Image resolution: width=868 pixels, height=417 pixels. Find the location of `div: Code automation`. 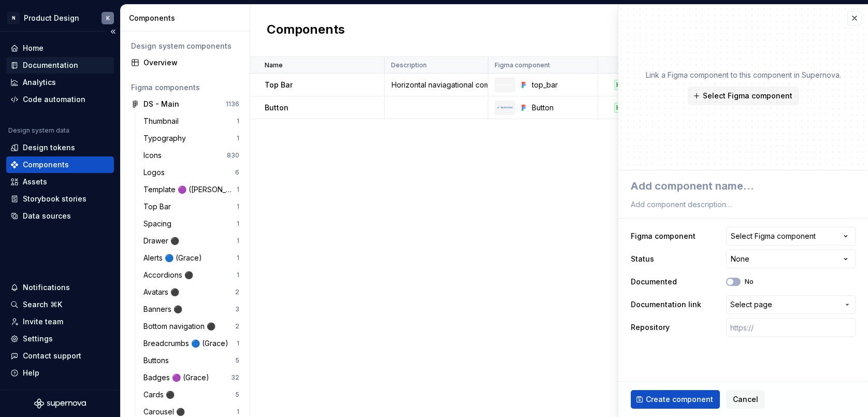

div: Code automation is located at coordinates (54, 100).